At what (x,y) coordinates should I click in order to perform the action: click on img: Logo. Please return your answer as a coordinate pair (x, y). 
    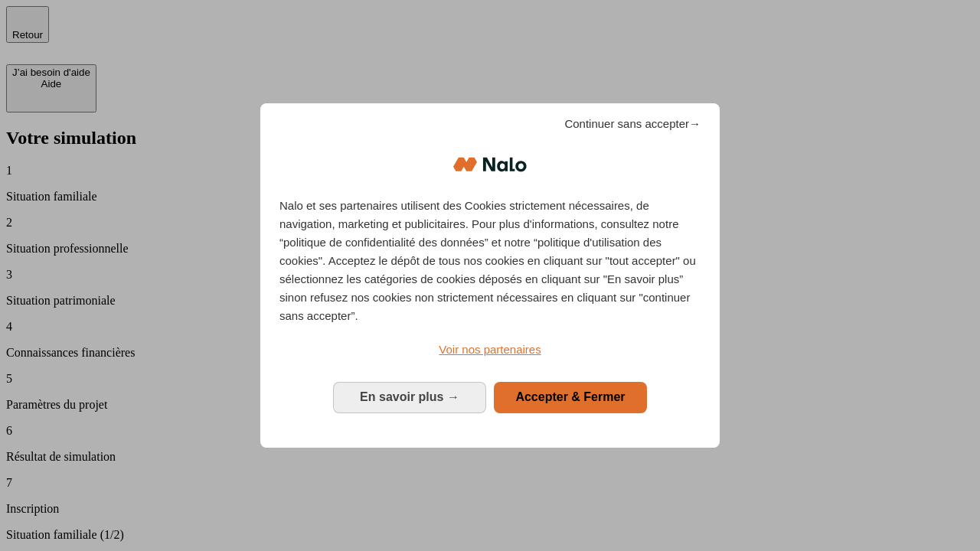
    Looking at the image, I should click on (490, 164).